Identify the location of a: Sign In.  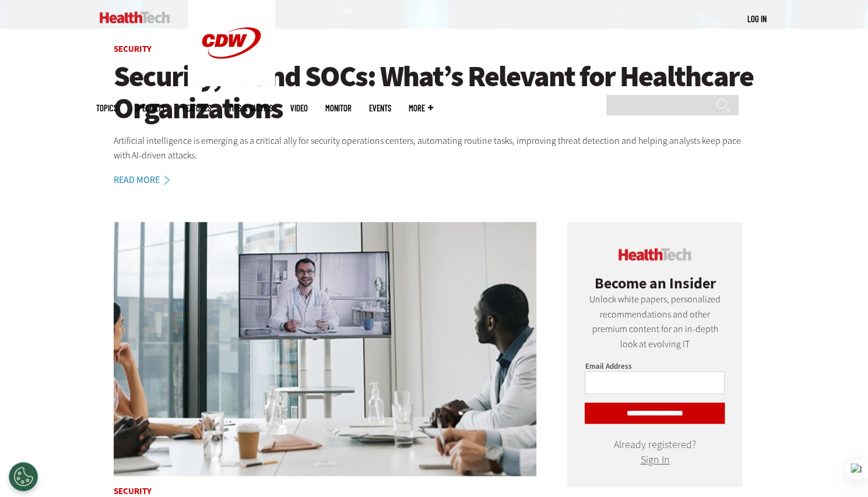
(655, 459).